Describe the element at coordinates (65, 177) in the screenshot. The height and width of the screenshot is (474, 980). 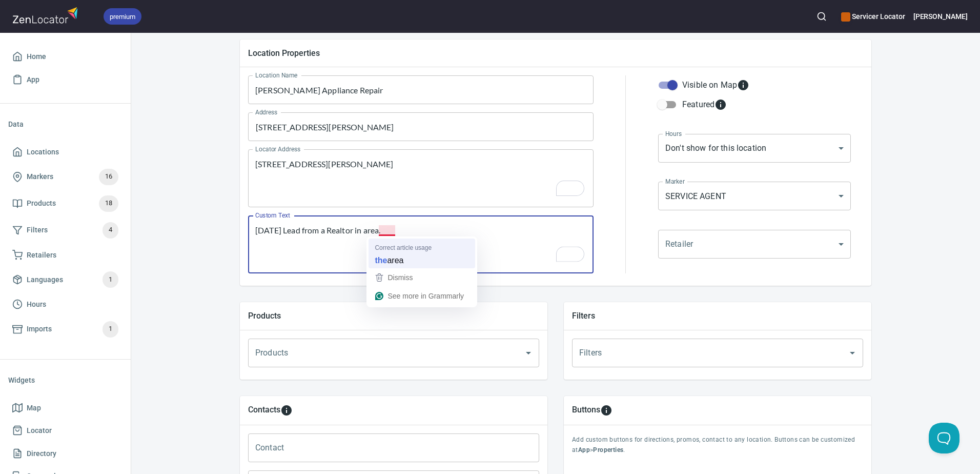
I see `a: Markers16` at that location.